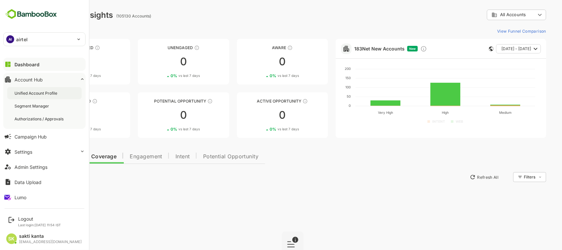 This screenshot has width=562, height=250. I want to click on div: Logout, so click(40, 218).